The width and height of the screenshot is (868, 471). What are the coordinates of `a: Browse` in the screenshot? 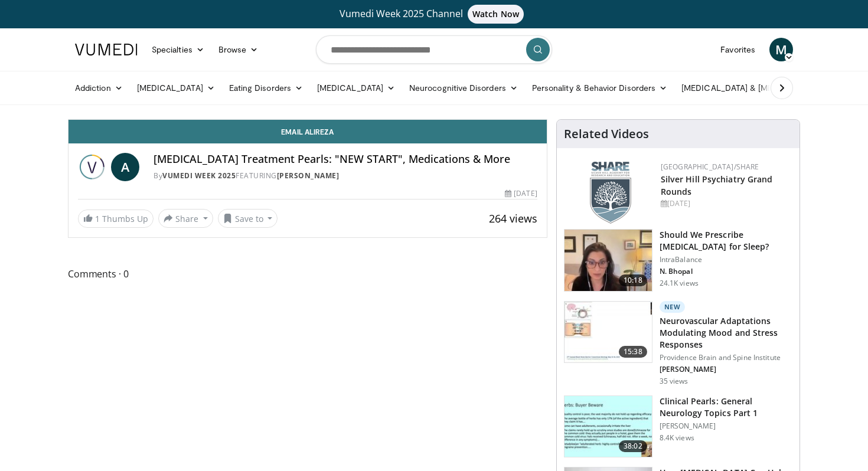 It's located at (239, 50).